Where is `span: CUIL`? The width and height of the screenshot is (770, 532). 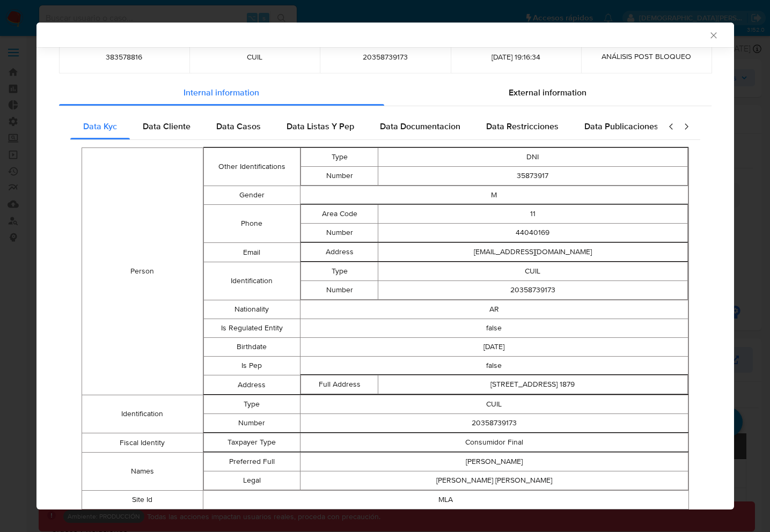 span: CUIL is located at coordinates (255, 57).